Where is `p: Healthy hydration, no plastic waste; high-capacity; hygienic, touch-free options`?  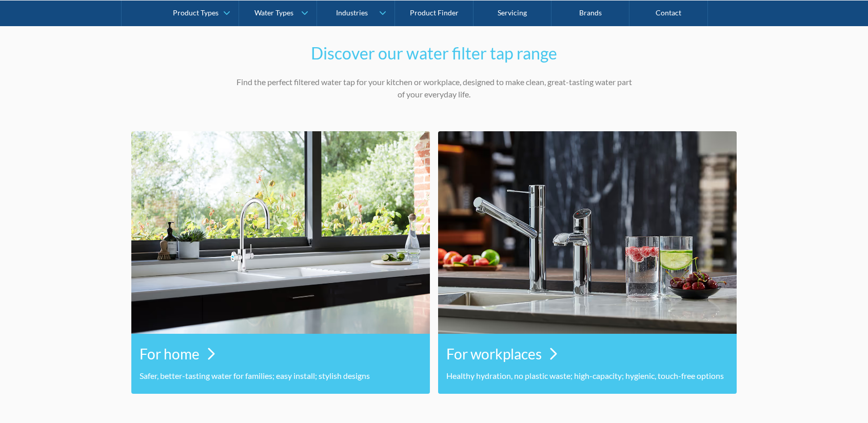
p: Healthy hydration, no plastic waste; high-capacity; hygienic, touch-free options is located at coordinates (587, 375).